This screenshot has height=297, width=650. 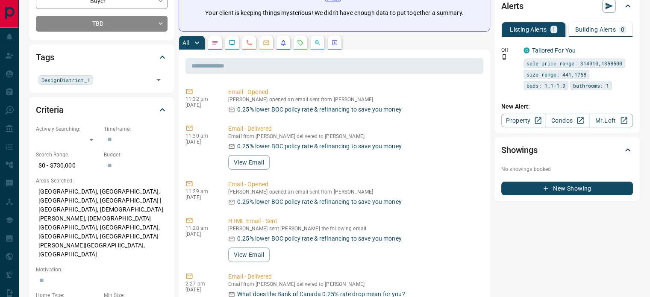 What do you see at coordinates (623, 29) in the screenshot?
I see `p: 0` at bounding box center [623, 29].